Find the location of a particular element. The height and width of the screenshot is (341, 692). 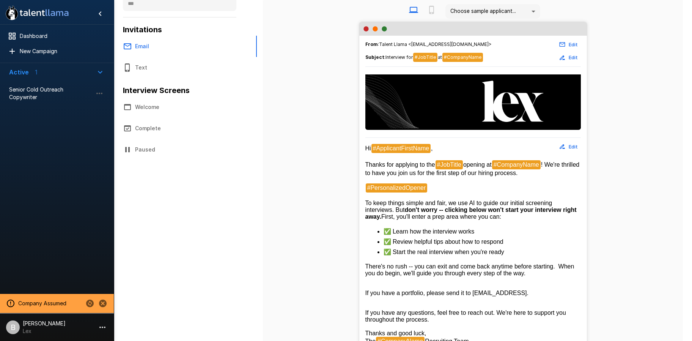

span: There's no rush -- you can exit and come back anytime before starting. When you do begin, we'll g... is located at coordinates (471, 269).